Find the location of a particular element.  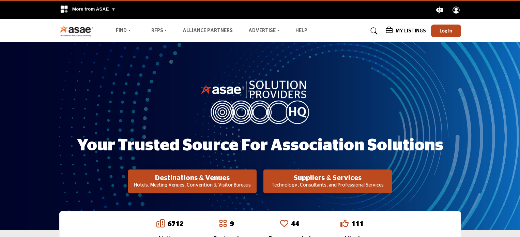

a: Help is located at coordinates (301, 31).